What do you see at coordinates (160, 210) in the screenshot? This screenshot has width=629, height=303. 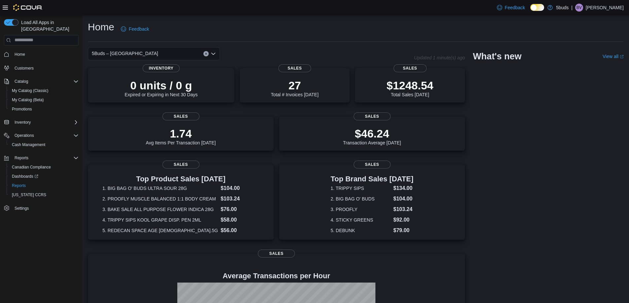 I see `dt: 3. BAKE SALE ALL PURPOSE FLOWER INDICA 28G` at bounding box center [160, 210].